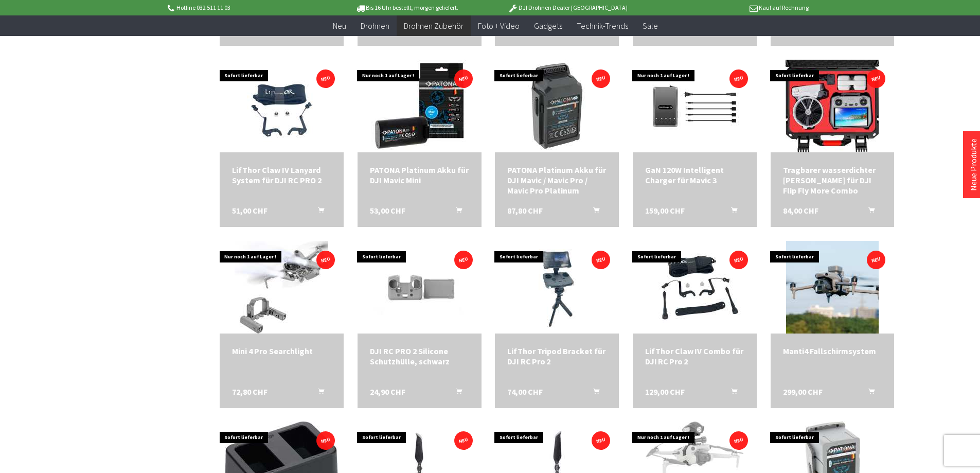 The width and height of the screenshot is (980, 473). What do you see at coordinates (525, 392) in the screenshot?
I see `span: 74,00 CHF` at bounding box center [525, 392].